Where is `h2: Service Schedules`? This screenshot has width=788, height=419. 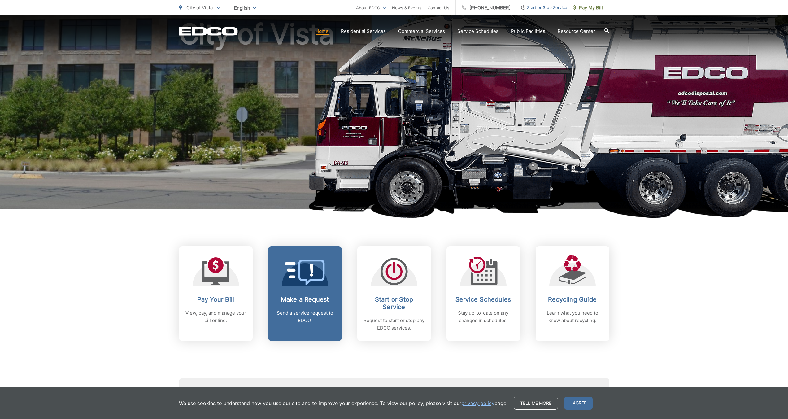 h2: Service Schedules is located at coordinates (483, 299).